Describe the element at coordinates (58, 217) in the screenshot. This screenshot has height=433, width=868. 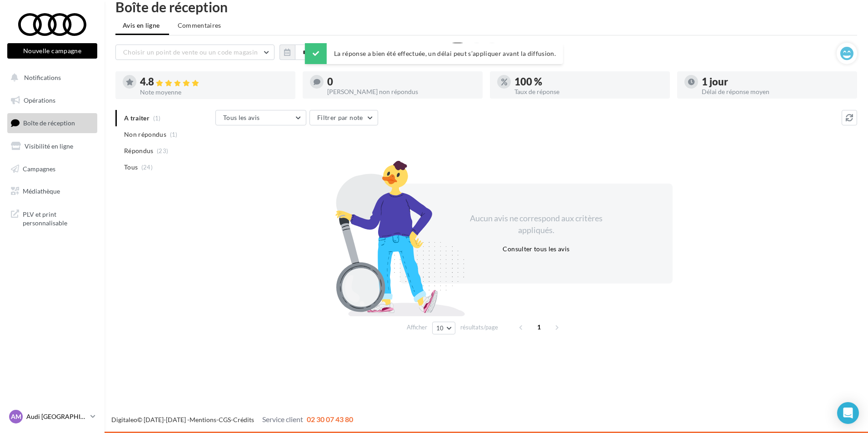
I see `span: PLV et print personnalisable` at that location.